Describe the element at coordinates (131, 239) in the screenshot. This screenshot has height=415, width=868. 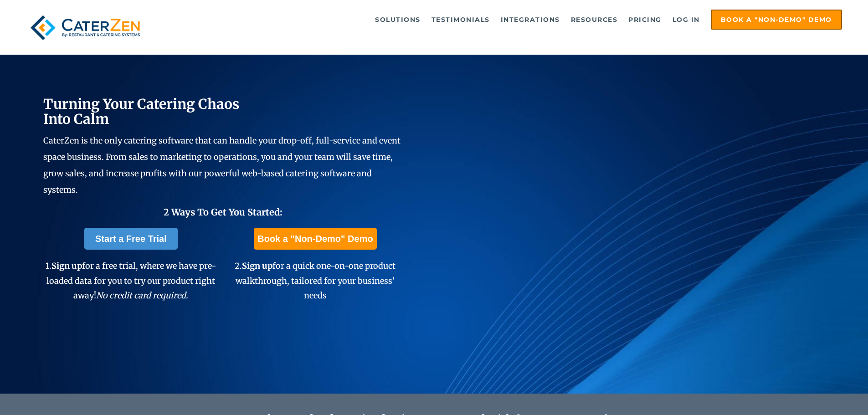
I see `a: Start a Free Trial` at that location.